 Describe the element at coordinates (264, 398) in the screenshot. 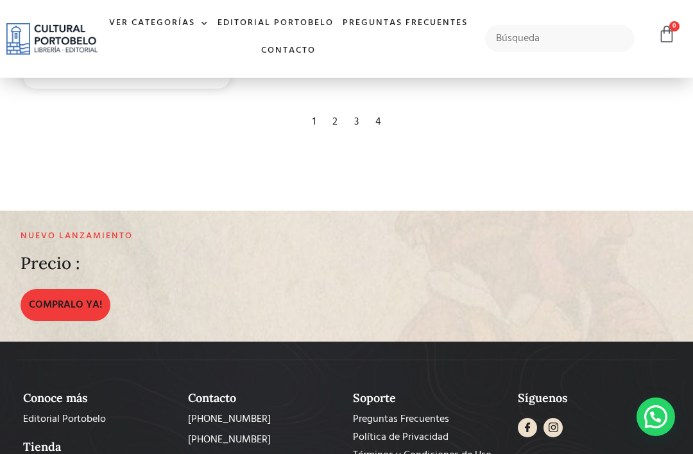

I see `h2: Contacto` at that location.